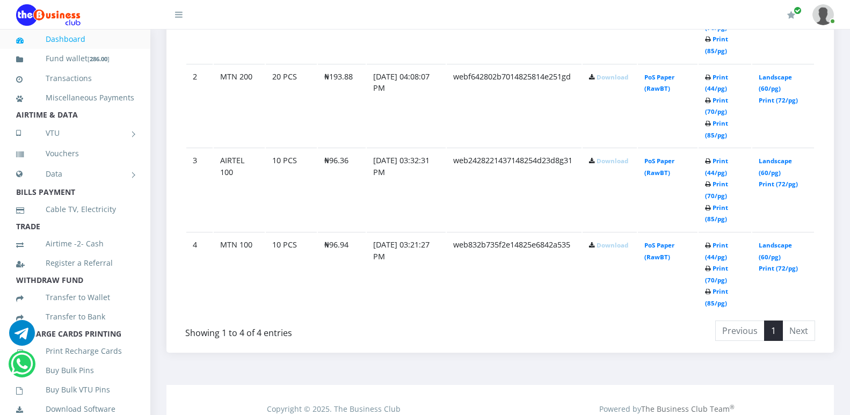 The height and width of the screenshot is (415, 850). I want to click on a: Print Recharge Cards, so click(75, 351).